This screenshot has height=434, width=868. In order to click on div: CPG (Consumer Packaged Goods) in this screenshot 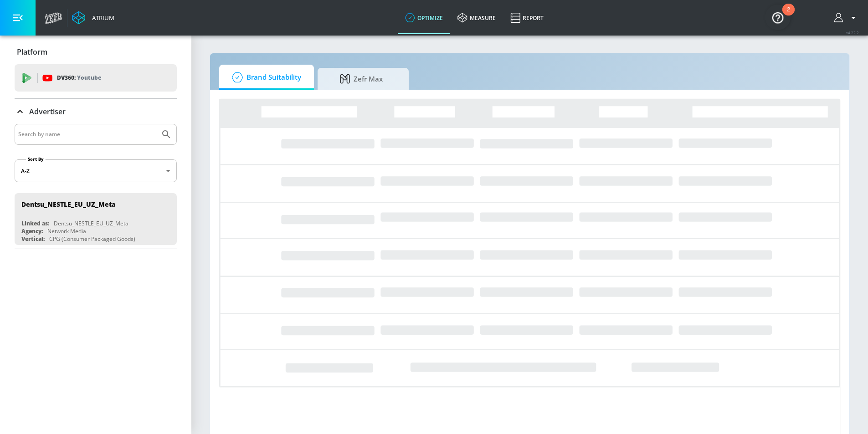, I will do `click(92, 238)`.